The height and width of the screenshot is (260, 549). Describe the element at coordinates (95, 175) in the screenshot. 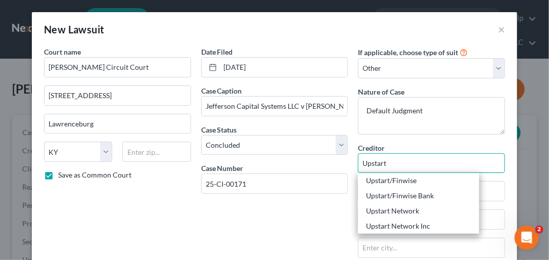

I see `label: Save as Common Court` at that location.